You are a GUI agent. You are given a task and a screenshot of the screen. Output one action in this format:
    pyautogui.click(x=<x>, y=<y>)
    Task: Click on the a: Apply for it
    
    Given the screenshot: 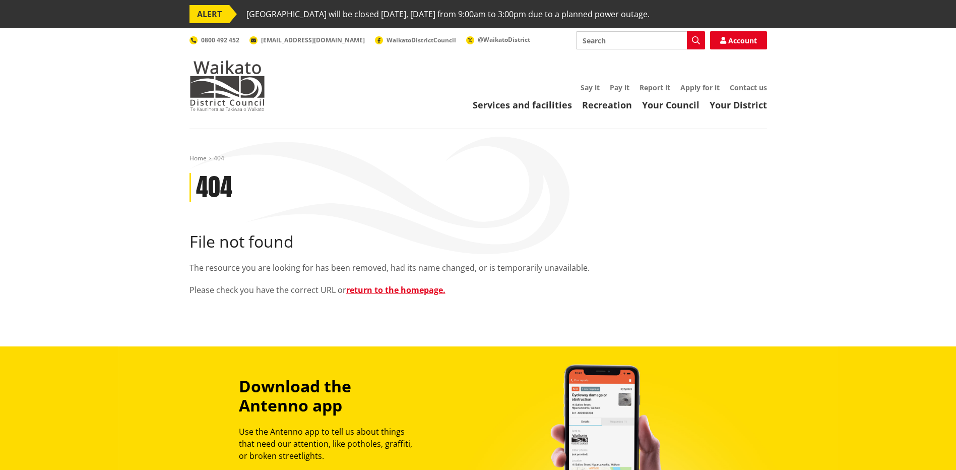 What is the action you would take?
    pyautogui.click(x=700, y=87)
    